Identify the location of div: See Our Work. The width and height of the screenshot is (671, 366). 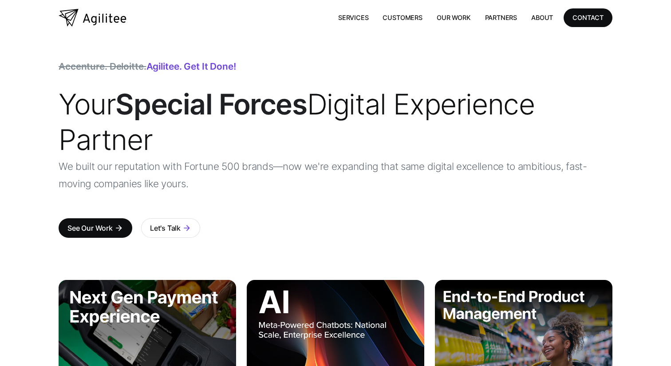
(90, 228).